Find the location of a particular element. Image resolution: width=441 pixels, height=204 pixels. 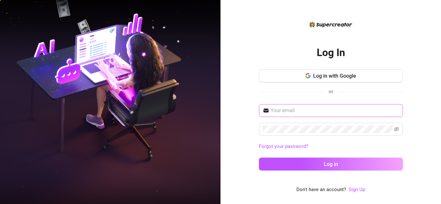

span: or is located at coordinates (331, 92).